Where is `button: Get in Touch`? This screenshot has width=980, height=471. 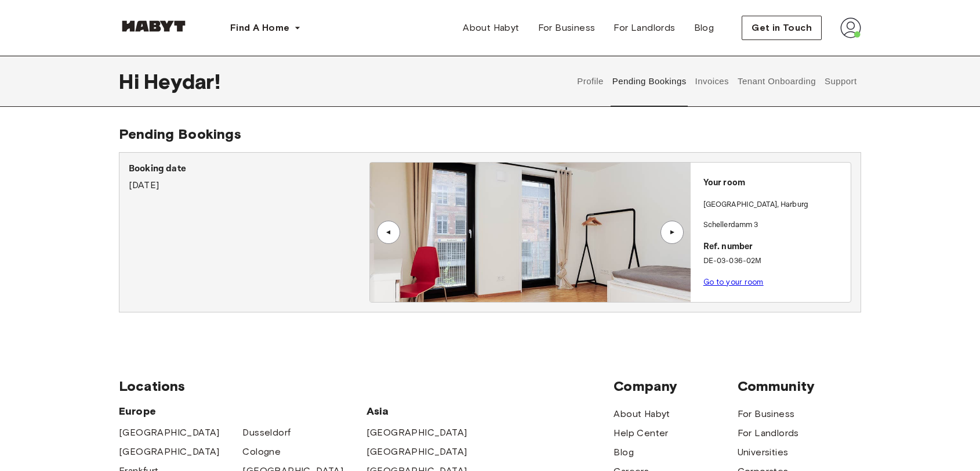
button: Get in Touch is located at coordinates (782, 28).